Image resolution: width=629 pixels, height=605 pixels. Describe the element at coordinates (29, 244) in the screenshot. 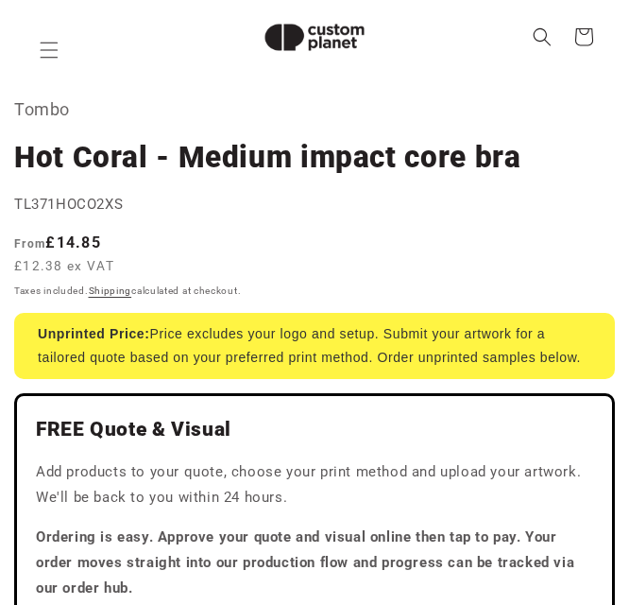

I see `span: From` at that location.